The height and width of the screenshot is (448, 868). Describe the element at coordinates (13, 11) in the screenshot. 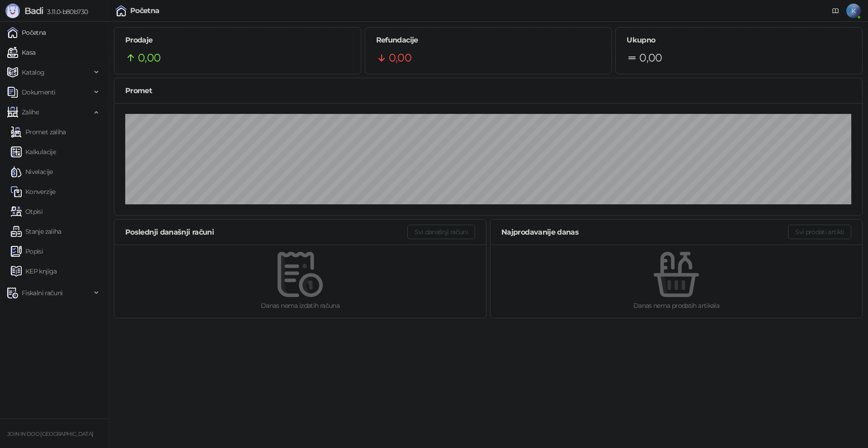

I see `img: Logo` at that location.